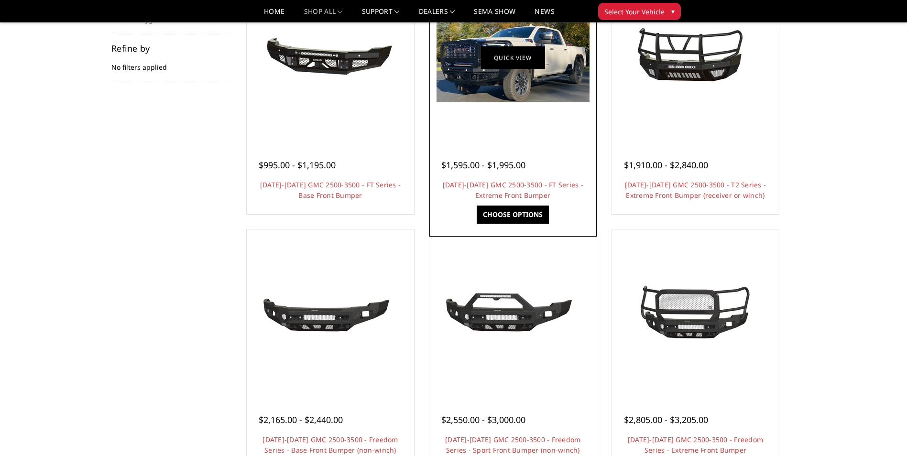 This screenshot has height=456, width=907. Describe the element at coordinates (171, 48) in the screenshot. I see `h5: Refine by` at that location.